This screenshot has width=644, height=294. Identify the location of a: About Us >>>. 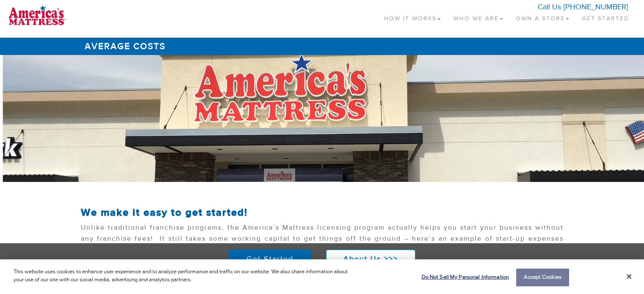
(371, 259).